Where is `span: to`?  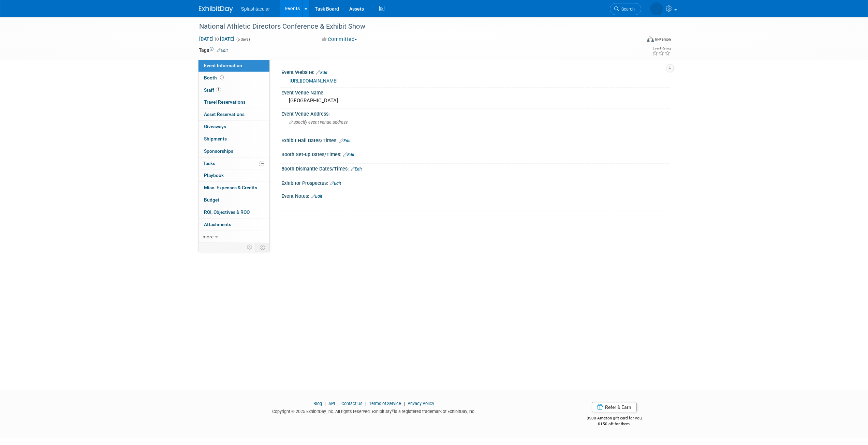
span: to is located at coordinates (217, 39).